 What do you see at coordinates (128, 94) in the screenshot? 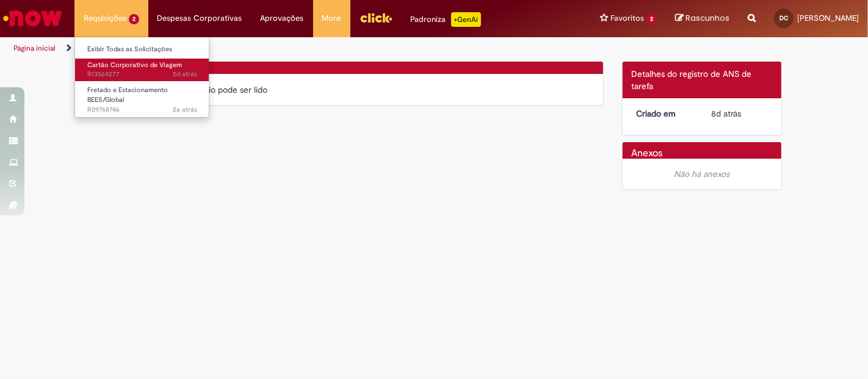
I see `span: Fretado e Estacionamento BEES/Global` at bounding box center [128, 94].